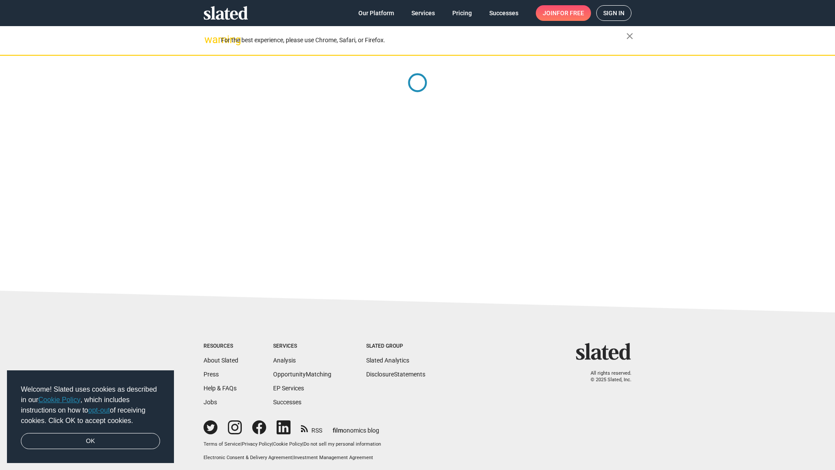  What do you see at coordinates (338, 430) in the screenshot?
I see `span: film` at bounding box center [338, 430].